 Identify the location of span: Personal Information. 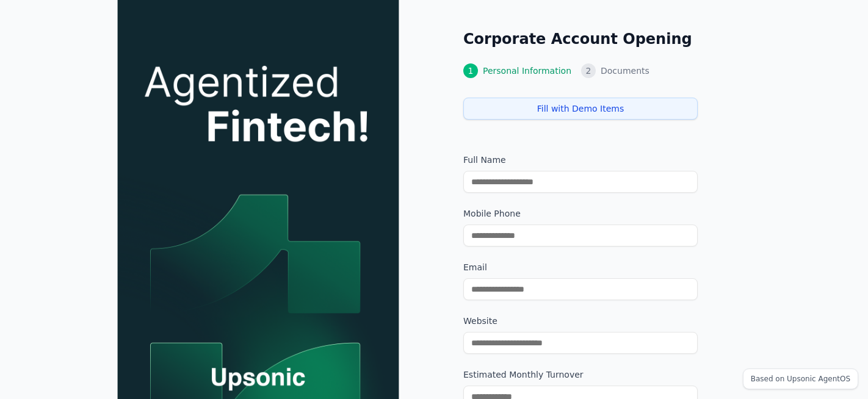
(527, 71).